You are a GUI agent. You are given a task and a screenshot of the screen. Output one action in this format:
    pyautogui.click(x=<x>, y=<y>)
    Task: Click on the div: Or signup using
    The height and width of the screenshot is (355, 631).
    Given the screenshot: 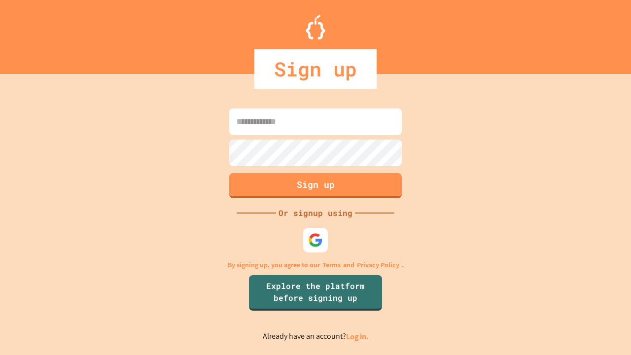 What is the action you would take?
    pyautogui.click(x=315, y=213)
    